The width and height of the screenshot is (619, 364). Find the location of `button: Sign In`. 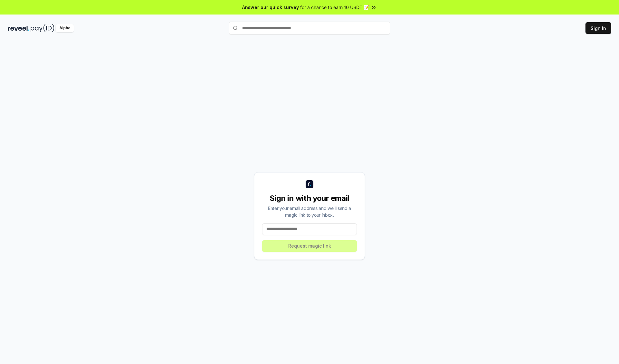

button: Sign In is located at coordinates (599, 28).